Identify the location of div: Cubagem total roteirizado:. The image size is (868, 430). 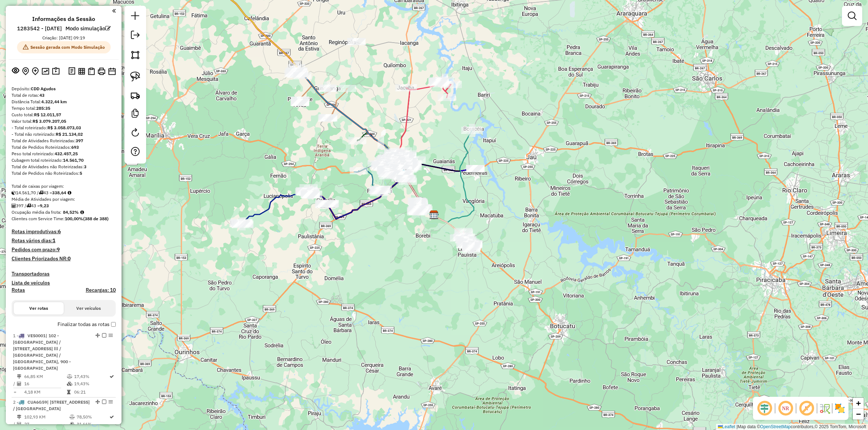
(64, 160).